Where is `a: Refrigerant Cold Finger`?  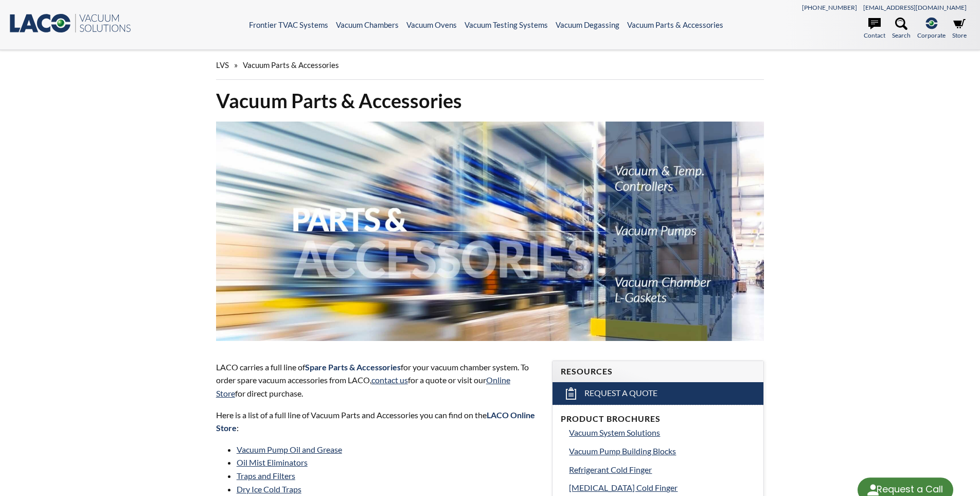 a: Refrigerant Cold Finger is located at coordinates (662, 469).